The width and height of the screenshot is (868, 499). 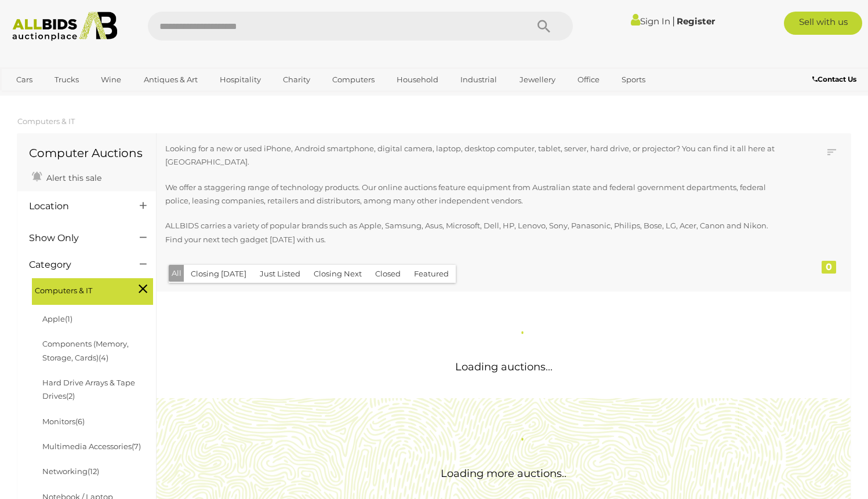 I want to click on a: Cars, so click(x=24, y=80).